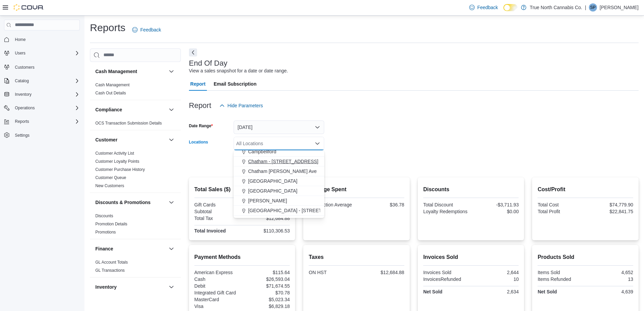 The height and width of the screenshot is (311, 644). Describe the element at coordinates (357, 189) in the screenshot. I see `h2: Average Spent` at that location.